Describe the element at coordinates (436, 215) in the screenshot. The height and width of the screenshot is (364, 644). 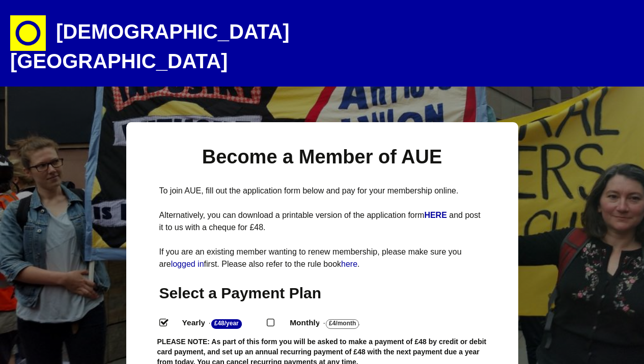
I see `a: HERE` at that location.